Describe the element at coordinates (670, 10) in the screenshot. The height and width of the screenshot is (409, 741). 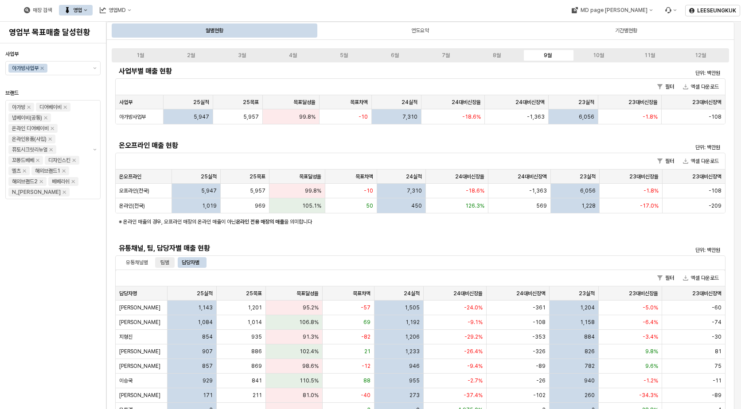
I see `div: Menu item 6` at that location.